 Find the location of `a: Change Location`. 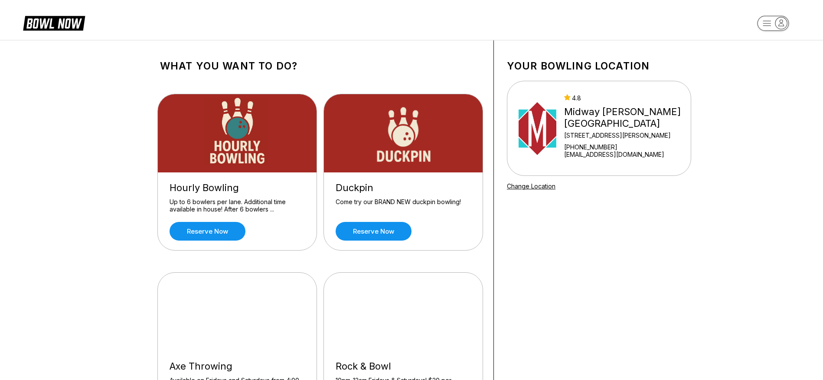

a: Change Location is located at coordinates (531, 186).